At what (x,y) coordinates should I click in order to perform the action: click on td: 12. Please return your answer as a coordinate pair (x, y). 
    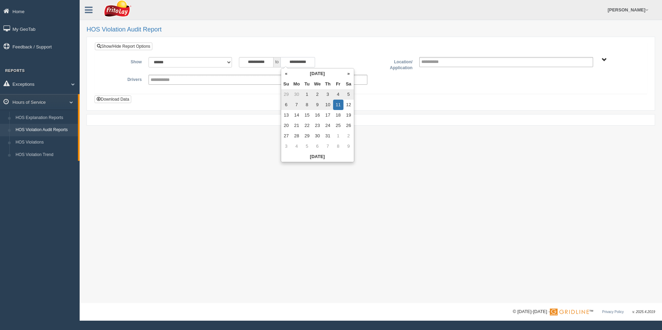
    Looking at the image, I should click on (348, 105).